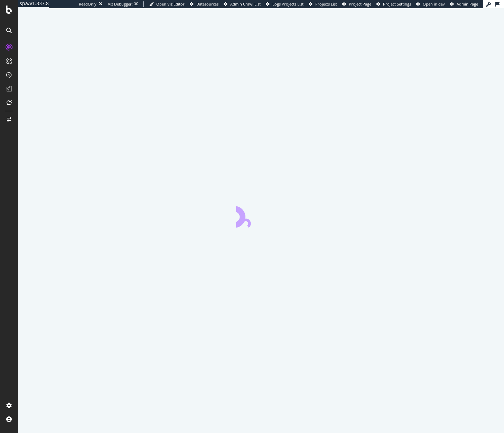  What do you see at coordinates (204, 4) in the screenshot?
I see `a: Datasources` at bounding box center [204, 4].